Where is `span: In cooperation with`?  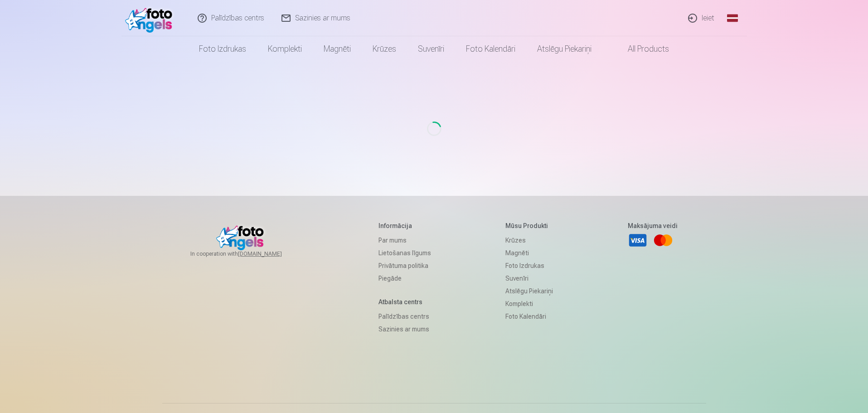
span: In cooperation with is located at coordinates (247, 254).